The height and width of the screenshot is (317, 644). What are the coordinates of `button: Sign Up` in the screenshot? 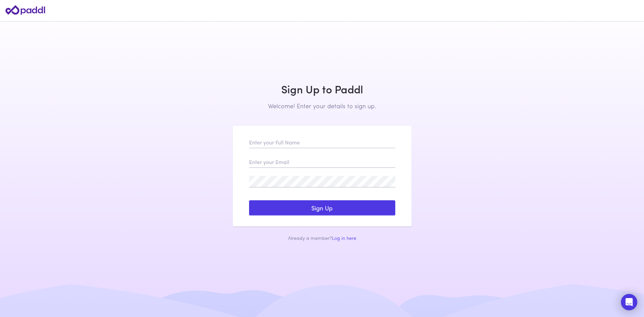 It's located at (322, 208).